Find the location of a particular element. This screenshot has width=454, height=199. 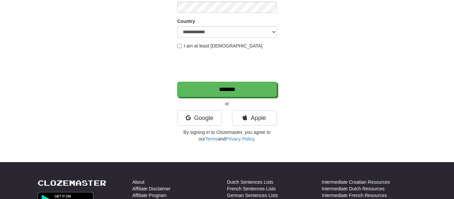

a: Apple is located at coordinates (254, 118).